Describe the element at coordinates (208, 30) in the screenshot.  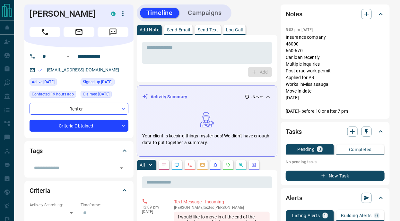
I see `p: Send Text` at that location.